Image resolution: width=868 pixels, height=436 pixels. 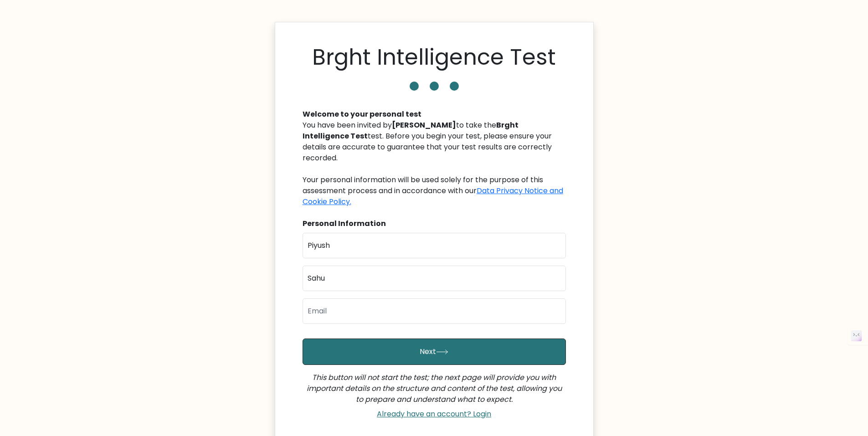 What do you see at coordinates (434, 279) in the screenshot?
I see `input: Last name` at bounding box center [434, 279].